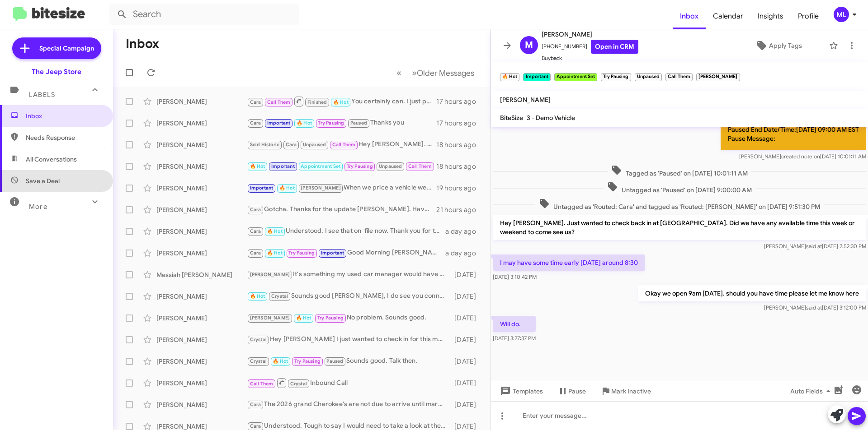 This screenshot has height=430, width=868. What do you see at coordinates (341, 123) in the screenshot?
I see `div: Thanks you` at bounding box center [341, 123].